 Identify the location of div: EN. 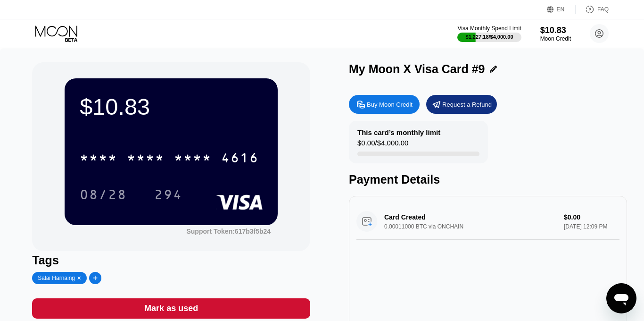
(561, 9).